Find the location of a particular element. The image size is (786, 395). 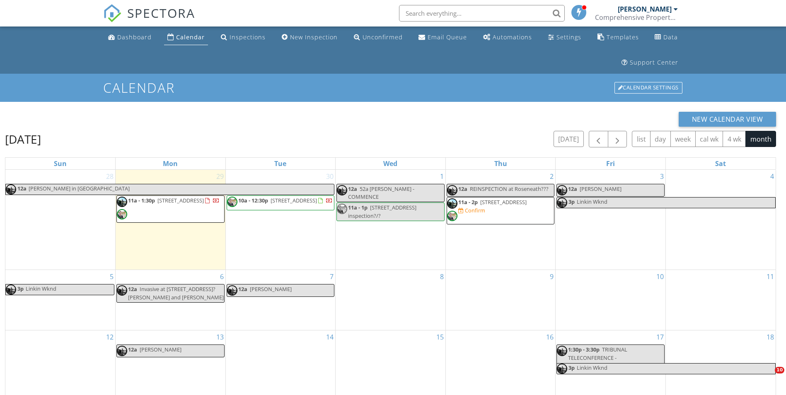

a: Monday is located at coordinates (170, 164).